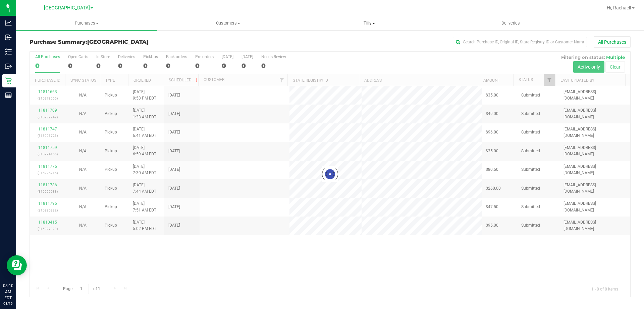 The width and height of the screenshot is (644, 309). Describe the element at coordinates (8, 95) in the screenshot. I see `inline-svg: Reports` at that location.